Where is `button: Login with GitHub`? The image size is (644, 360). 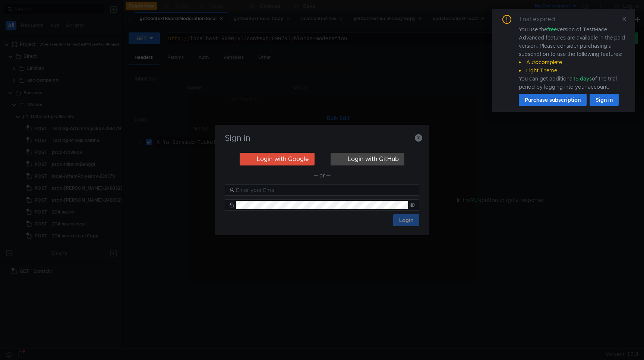 button: Login with GitHub is located at coordinates (368, 159).